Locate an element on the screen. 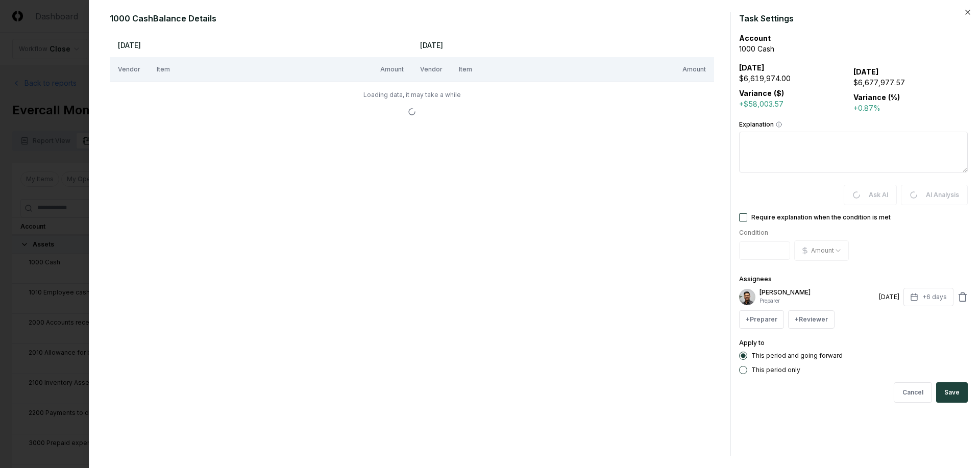 Image resolution: width=980 pixels, height=468 pixels. div: +$58,003.57 is located at coordinates (796, 104).